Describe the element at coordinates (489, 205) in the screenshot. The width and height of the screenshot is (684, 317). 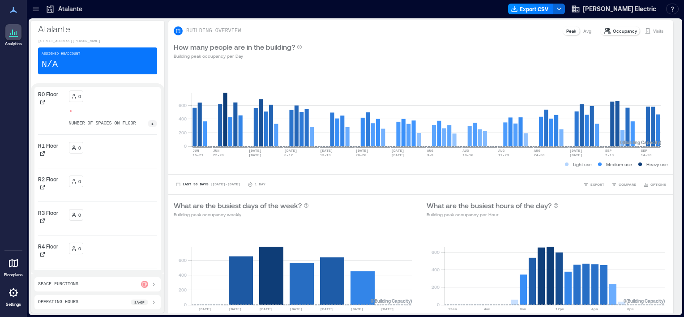
I see `p: What are the busiest hours of the day?` at that location.